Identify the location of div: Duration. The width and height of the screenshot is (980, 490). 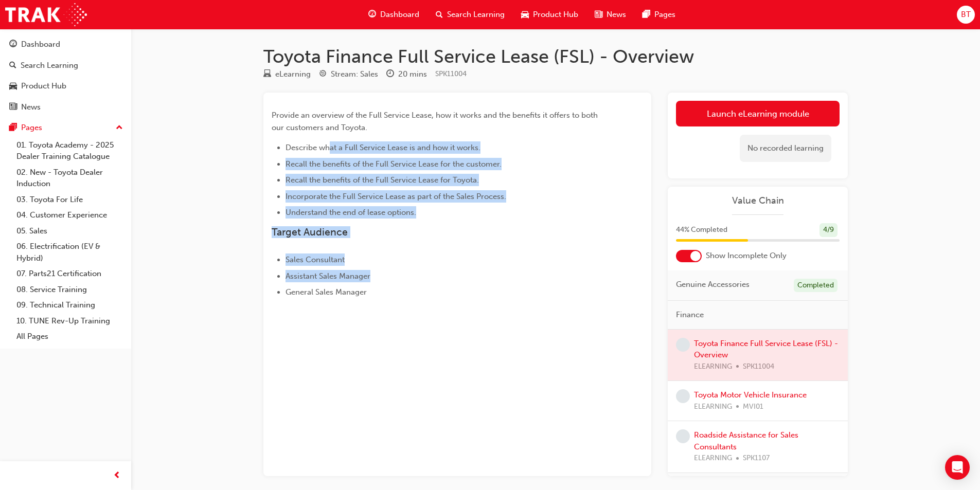
(406, 74).